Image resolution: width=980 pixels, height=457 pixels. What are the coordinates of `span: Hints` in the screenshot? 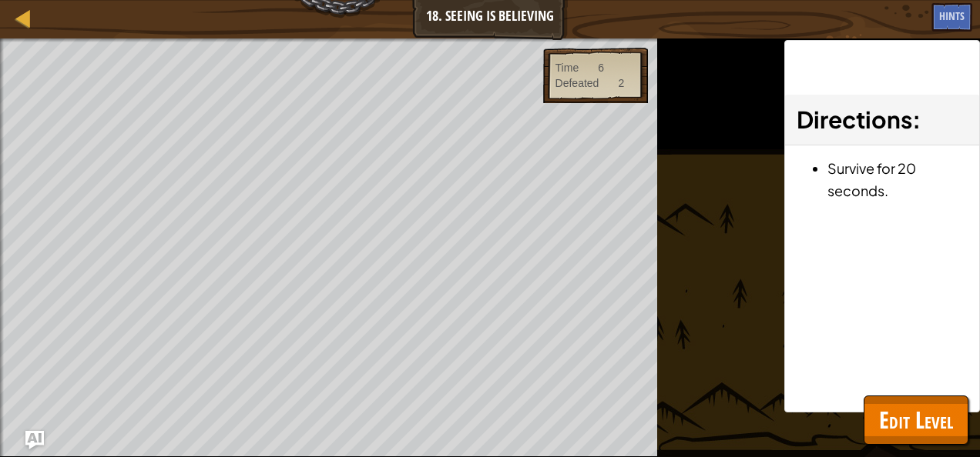 It's located at (952, 16).